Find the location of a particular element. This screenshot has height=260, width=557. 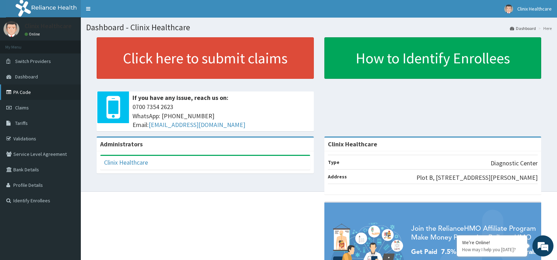

a: Dashboard is located at coordinates (523, 28).